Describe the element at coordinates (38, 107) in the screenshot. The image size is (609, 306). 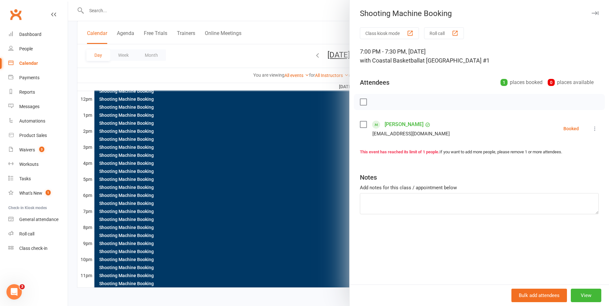
I see `a: Messages` at that location.